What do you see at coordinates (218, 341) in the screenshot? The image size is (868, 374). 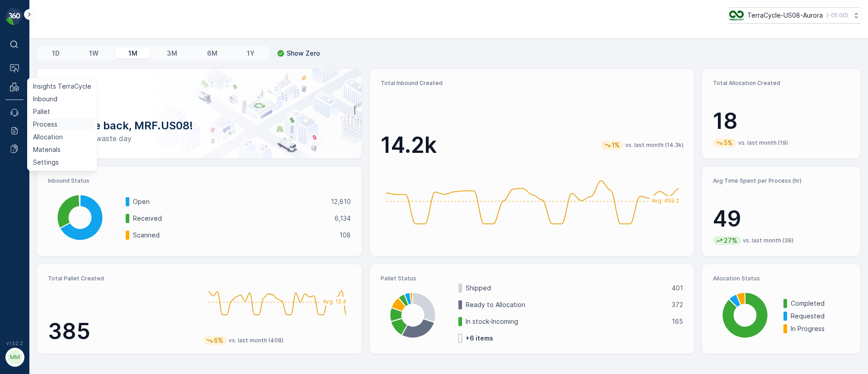 I see `p: 6%` at bounding box center [218, 341].